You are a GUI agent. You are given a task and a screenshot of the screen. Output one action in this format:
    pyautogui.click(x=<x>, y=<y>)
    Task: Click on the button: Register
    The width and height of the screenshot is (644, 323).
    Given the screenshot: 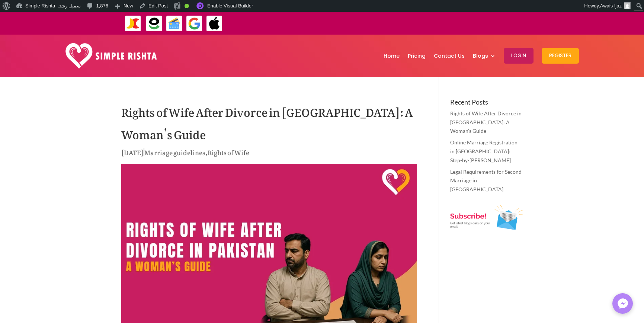 What is the action you would take?
    pyautogui.click(x=561, y=56)
    